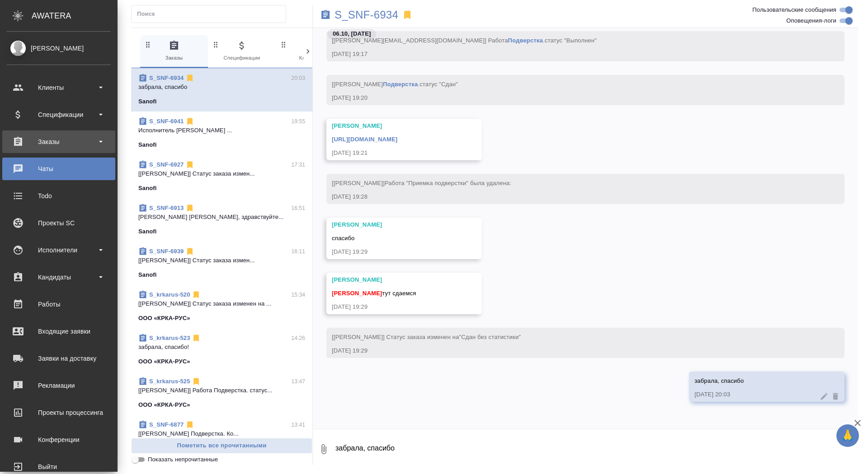  Describe the element at coordinates (59, 412) in the screenshot. I see `a: Проекты процессинга` at that location.